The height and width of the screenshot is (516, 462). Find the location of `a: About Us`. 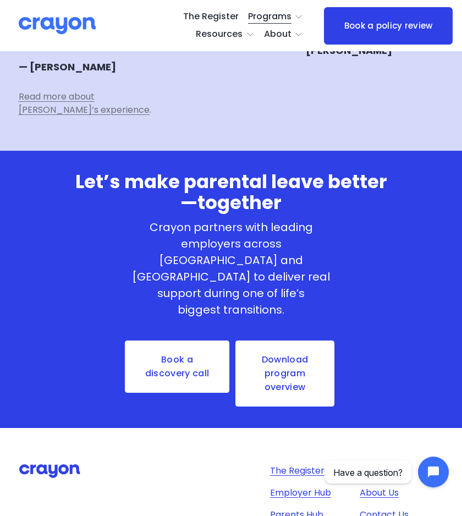

a: About Us is located at coordinates (379, 493).